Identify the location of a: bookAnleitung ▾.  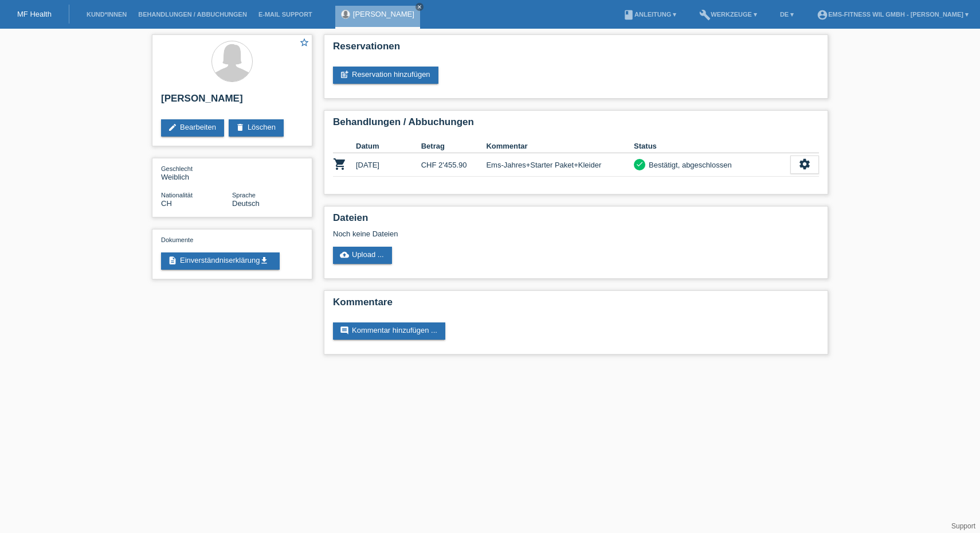
(649, 14).